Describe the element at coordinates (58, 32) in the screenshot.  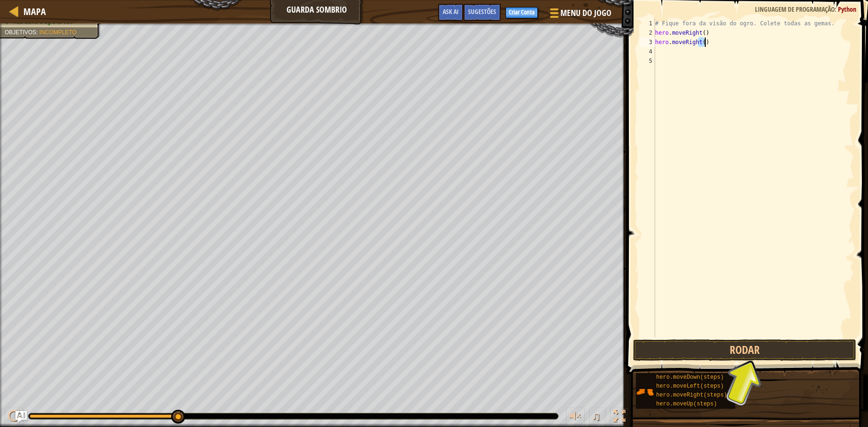
I see `span: Incompleto` at that location.